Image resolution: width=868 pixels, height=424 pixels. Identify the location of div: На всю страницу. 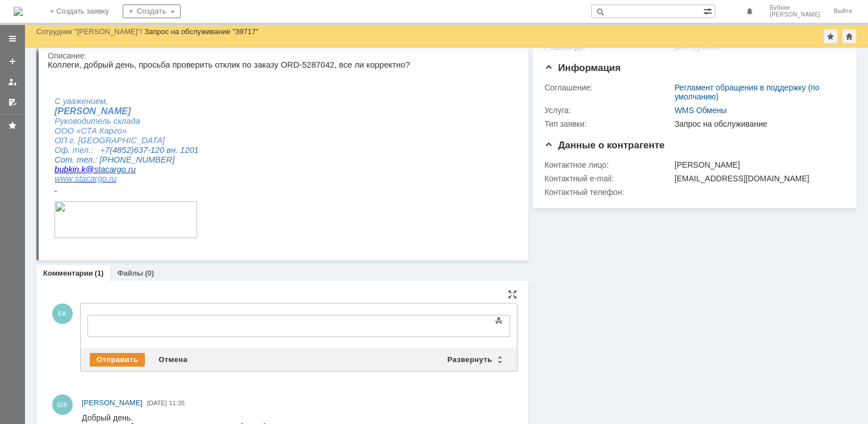
(512, 295).